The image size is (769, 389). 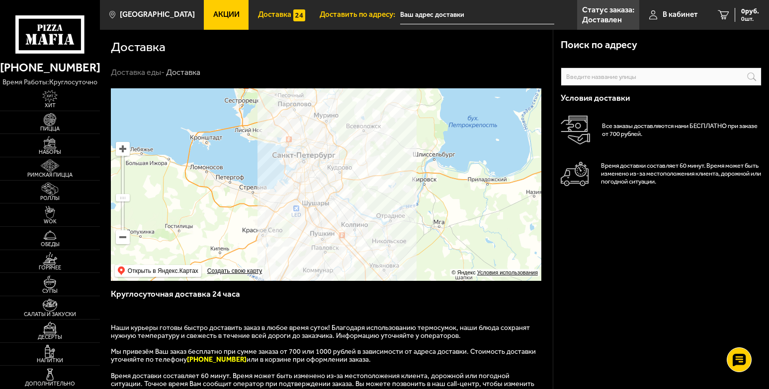 I want to click on ymaps: © Яндекс, so click(x=464, y=273).